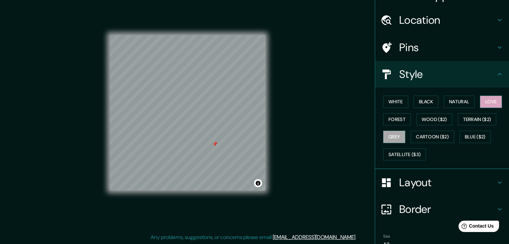 The image size is (509, 244). Describe the element at coordinates (442, 74) in the screenshot. I see `div: Style` at that location.